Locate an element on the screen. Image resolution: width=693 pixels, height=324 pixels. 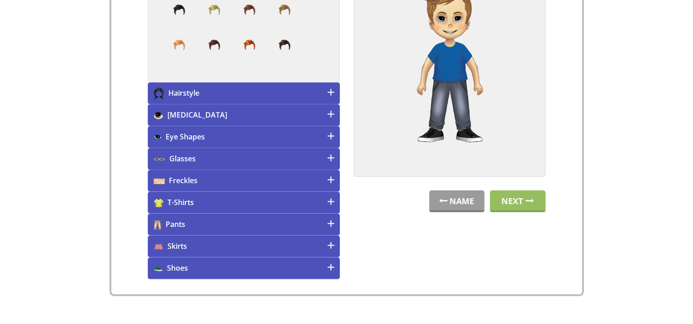
h4: Shoes is located at coordinates (244, 269).